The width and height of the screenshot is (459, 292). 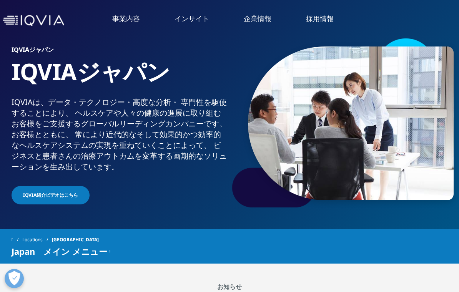 What do you see at coordinates (229, 287) in the screenshot?
I see `h2: お知らせ` at bounding box center [229, 287].